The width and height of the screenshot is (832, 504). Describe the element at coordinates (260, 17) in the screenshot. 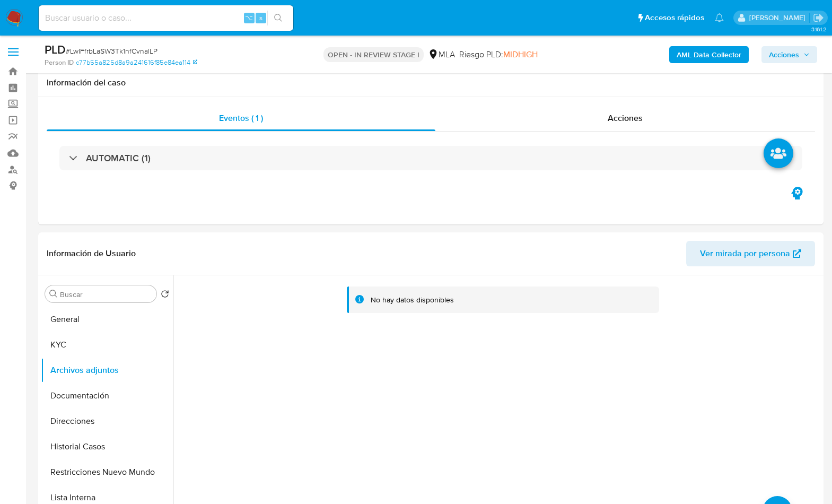

I see `span: s` at that location.